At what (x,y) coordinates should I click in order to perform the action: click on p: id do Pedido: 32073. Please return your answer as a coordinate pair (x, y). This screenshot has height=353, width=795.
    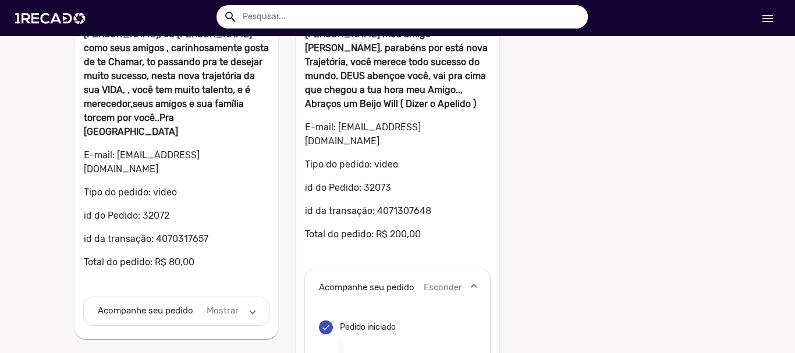
    Looking at the image, I should click on (397, 188).